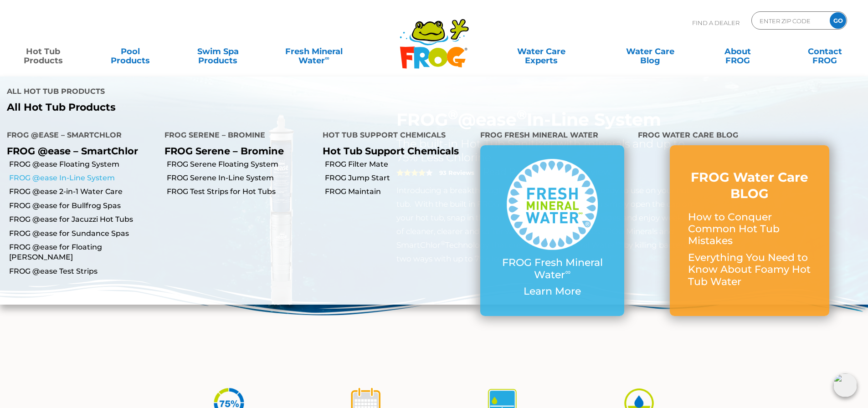 The width and height of the screenshot is (868, 408). Describe the element at coordinates (825, 51) in the screenshot. I see `a: ContactFROG` at that location.